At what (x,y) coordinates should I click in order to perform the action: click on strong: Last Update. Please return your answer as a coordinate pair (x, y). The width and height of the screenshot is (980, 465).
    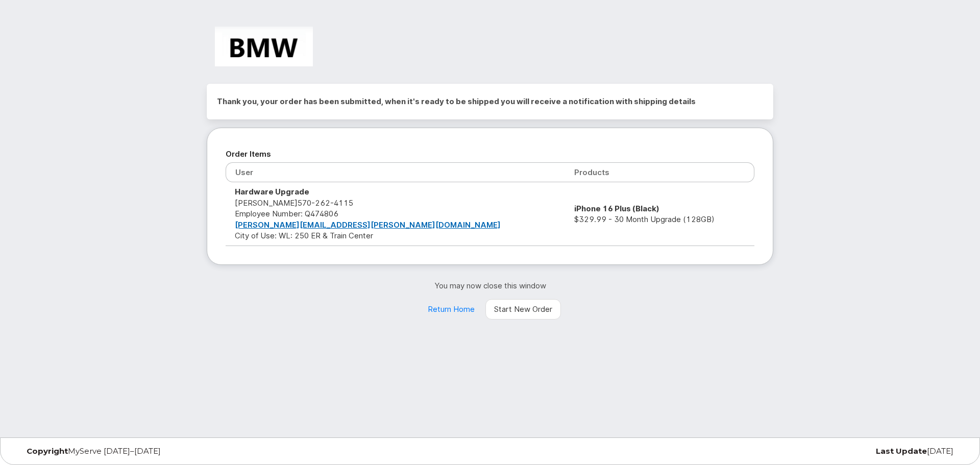
    Looking at the image, I should click on (901, 450).